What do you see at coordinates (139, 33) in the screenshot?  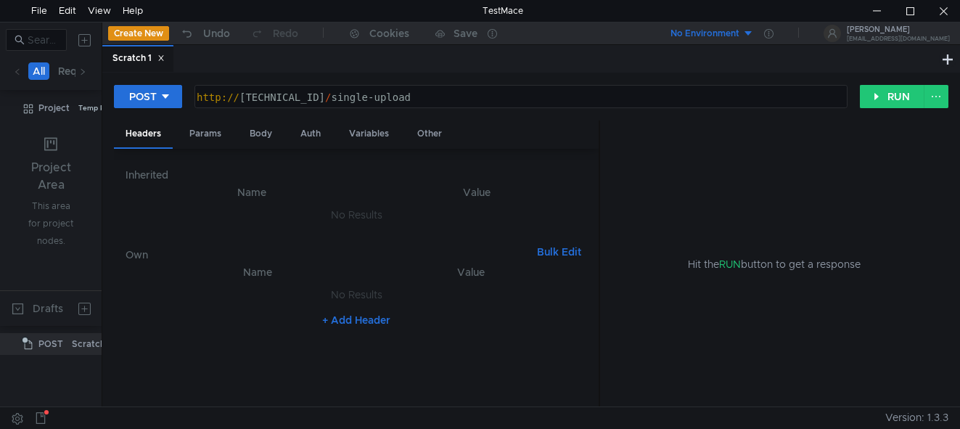 I see `button: Create New` at bounding box center [139, 33].